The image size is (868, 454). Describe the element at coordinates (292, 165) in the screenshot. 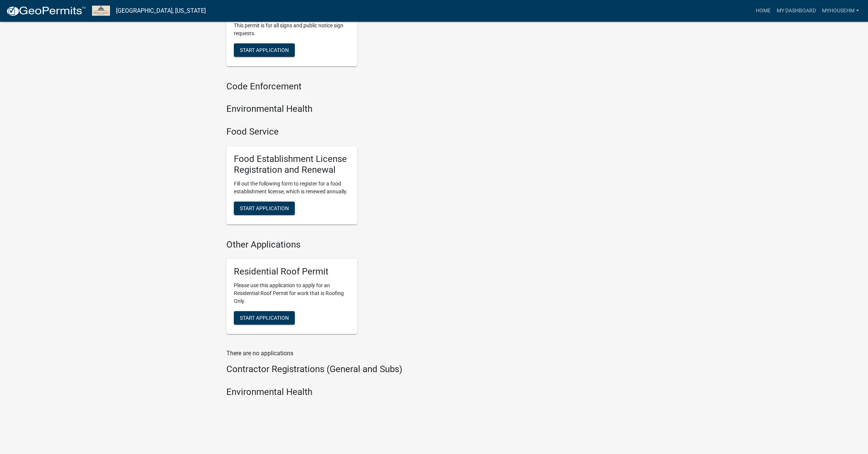

I see `h5: Food Establishment License Registration and Renewal` at that location.